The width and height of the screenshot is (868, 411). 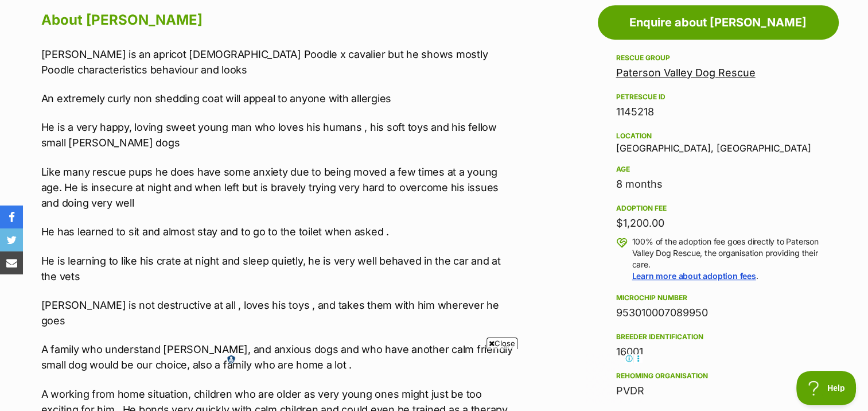 What do you see at coordinates (718, 136) in the screenshot?
I see `div: Location` at bounding box center [718, 136].